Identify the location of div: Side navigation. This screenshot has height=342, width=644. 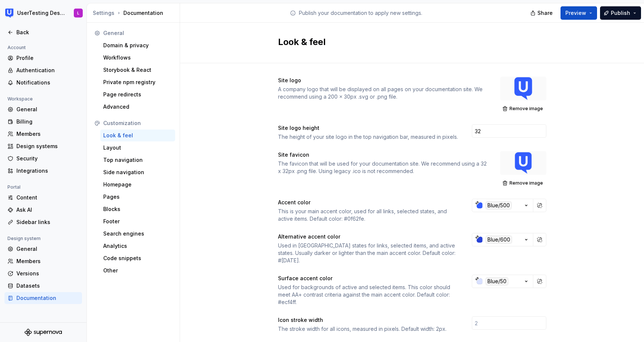
(137, 172).